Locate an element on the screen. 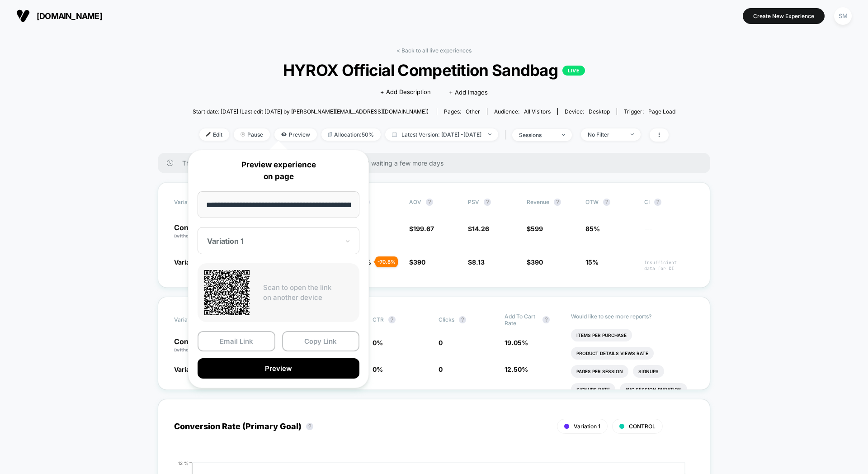  a: < Back to all live experiences is located at coordinates (434, 50).